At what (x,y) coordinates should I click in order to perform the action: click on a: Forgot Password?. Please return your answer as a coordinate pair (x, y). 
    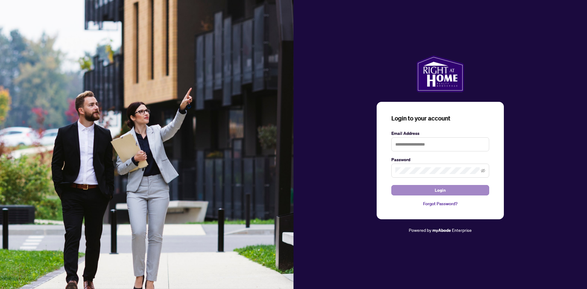
    Looking at the image, I should click on (440, 204).